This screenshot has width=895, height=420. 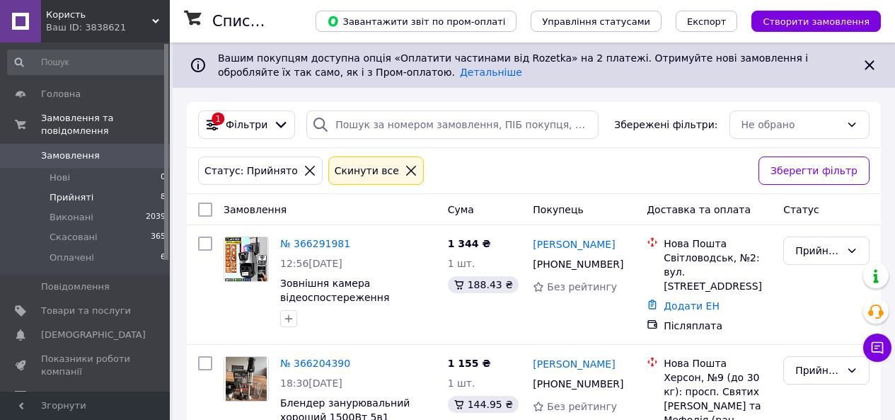 I want to click on span: Статус, so click(x=801, y=209).